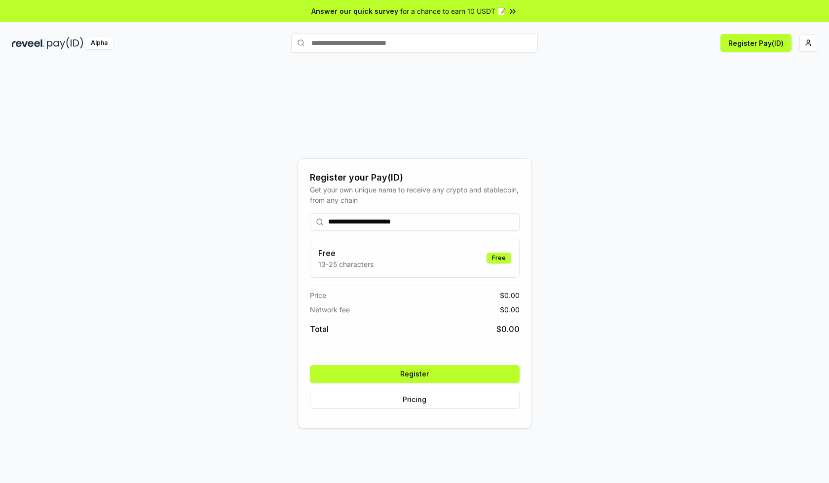 The width and height of the screenshot is (829, 483). I want to click on p: 13-25 characters, so click(346, 264).